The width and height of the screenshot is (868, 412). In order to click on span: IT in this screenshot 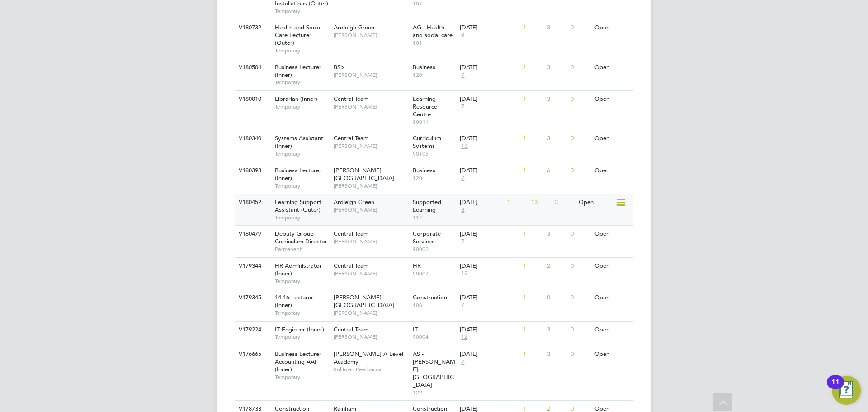, I will do `click(415, 329)`.